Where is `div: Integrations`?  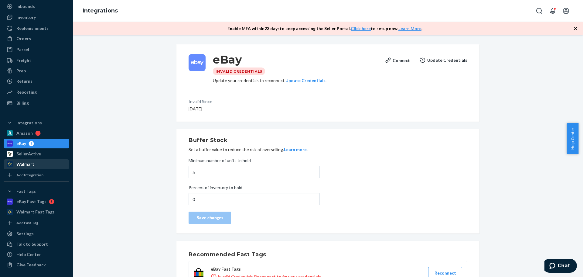
div: Integrations is located at coordinates (29, 123).